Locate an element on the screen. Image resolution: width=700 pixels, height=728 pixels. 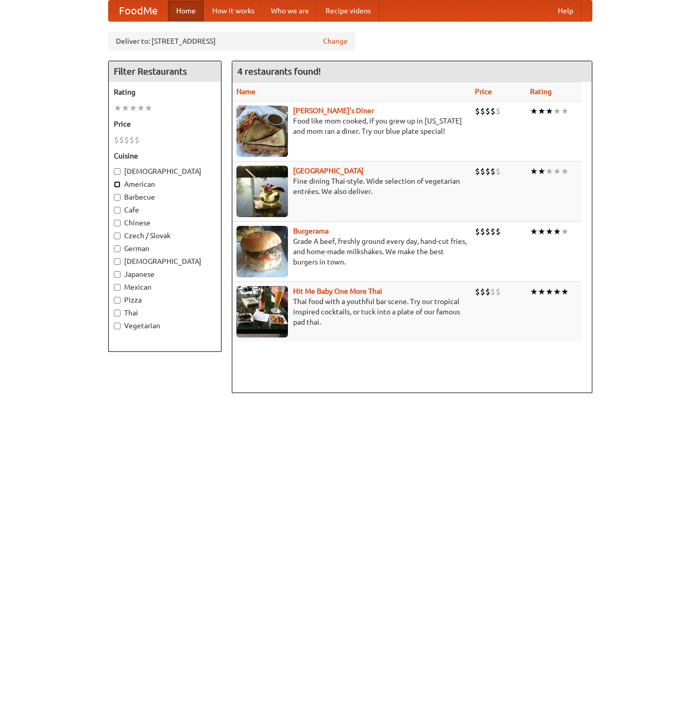
a: Price is located at coordinates (483, 92).